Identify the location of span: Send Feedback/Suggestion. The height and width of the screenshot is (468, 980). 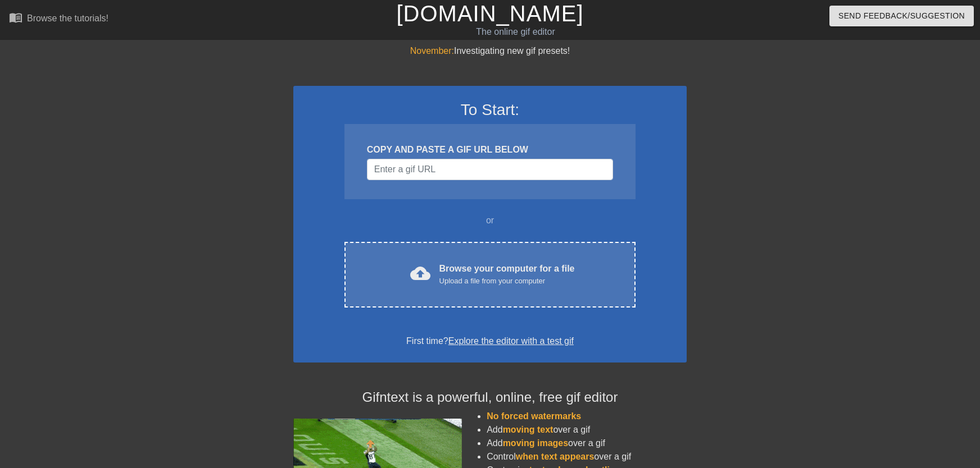
(901, 16).